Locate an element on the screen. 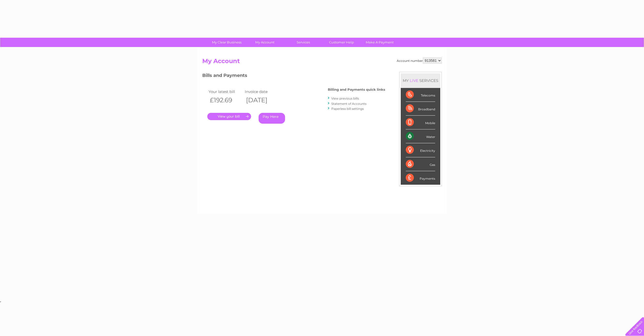 The height and width of the screenshot is (336, 644). a: Services is located at coordinates (303, 42).